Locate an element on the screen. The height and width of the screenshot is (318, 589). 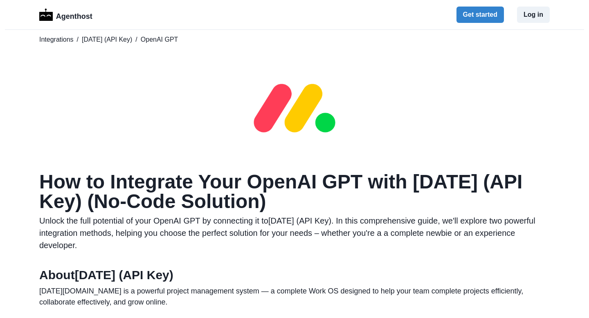
p: Agenthost is located at coordinates (74, 15).